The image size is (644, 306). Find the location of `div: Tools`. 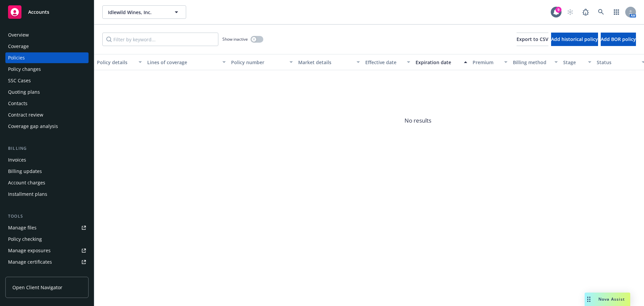

div: Tools is located at coordinates (47, 216).